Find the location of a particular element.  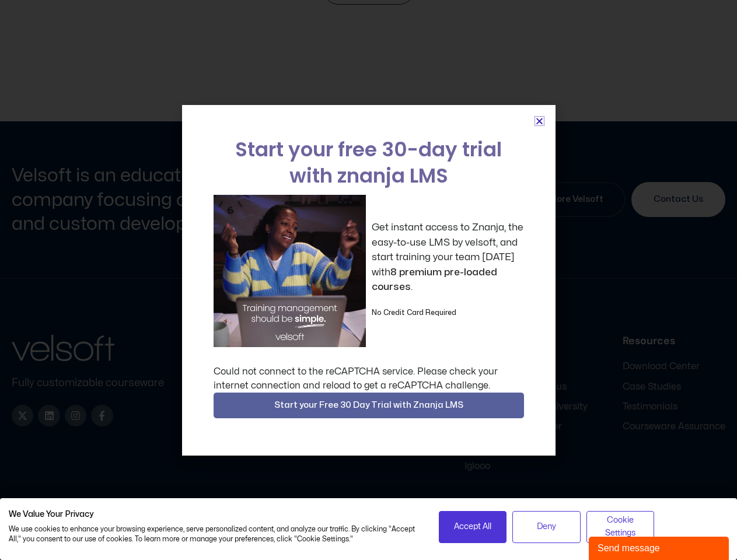

div: Could not connect to the reCAPTCHA service. Please check your internet connection and reload to g... is located at coordinates (369, 379).